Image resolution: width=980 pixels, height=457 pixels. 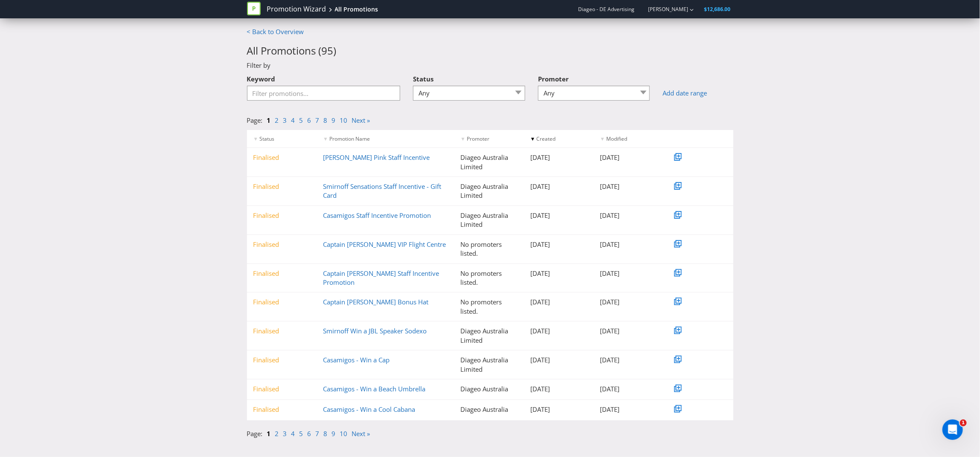 I want to click on span: 1, so click(x=964, y=423).